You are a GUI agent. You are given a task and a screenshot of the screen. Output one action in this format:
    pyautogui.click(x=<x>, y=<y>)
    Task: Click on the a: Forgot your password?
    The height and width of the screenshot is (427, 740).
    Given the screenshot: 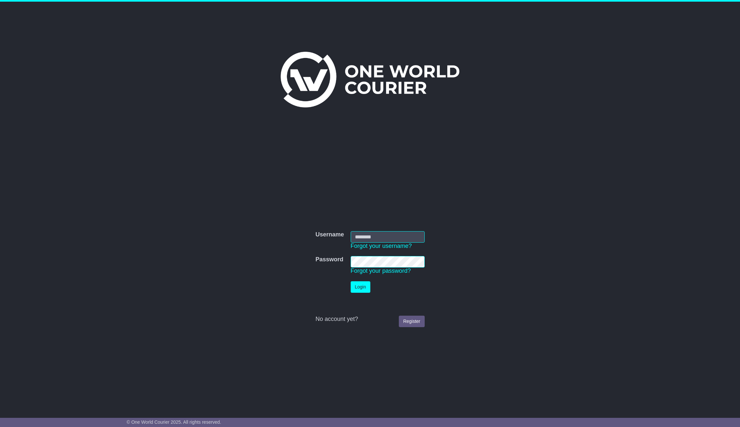 What is the action you would take?
    pyautogui.click(x=381, y=271)
    